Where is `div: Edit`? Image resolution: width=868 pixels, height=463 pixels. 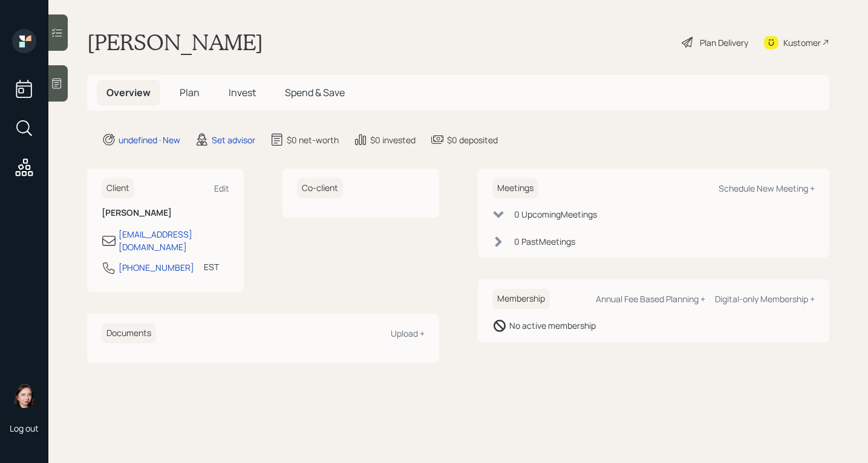 div: Edit is located at coordinates (221, 188).